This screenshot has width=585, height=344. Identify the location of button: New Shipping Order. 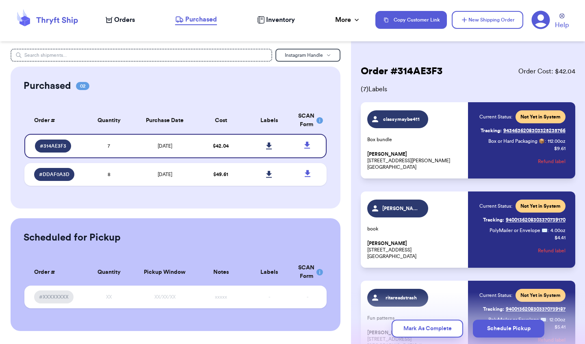
(487, 20).